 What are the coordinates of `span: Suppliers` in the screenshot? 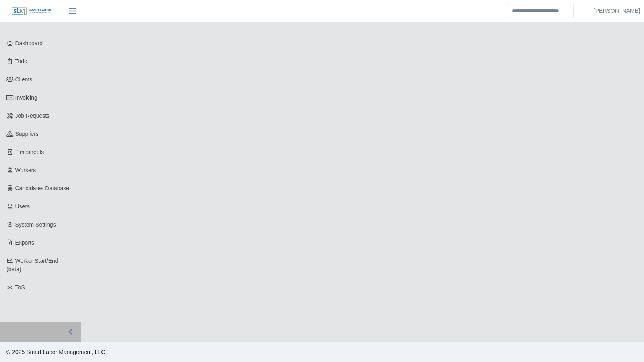 It's located at (27, 134).